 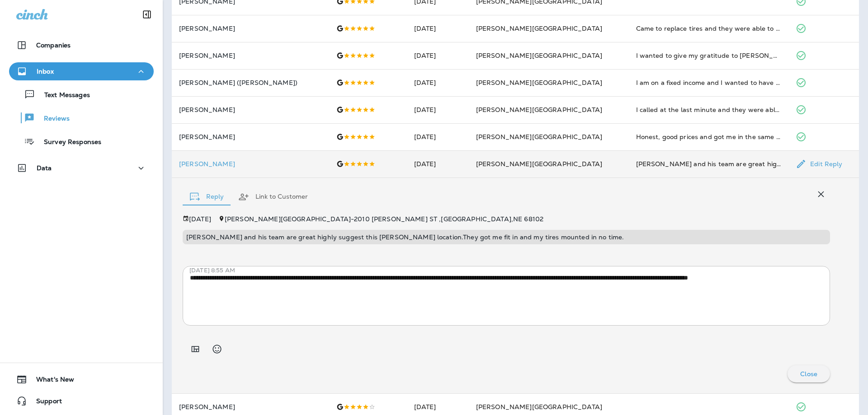 What do you see at coordinates (824, 164) in the screenshot?
I see `p: Edit Reply` at bounding box center [824, 164].